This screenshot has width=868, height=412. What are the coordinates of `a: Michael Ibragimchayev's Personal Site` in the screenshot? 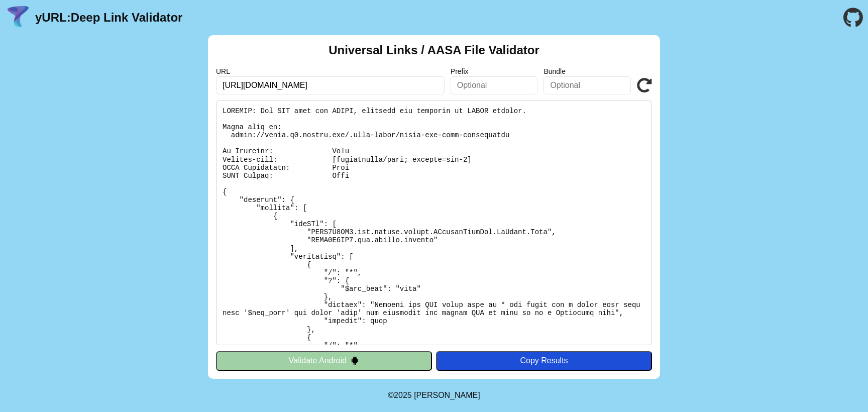 It's located at (448, 395).